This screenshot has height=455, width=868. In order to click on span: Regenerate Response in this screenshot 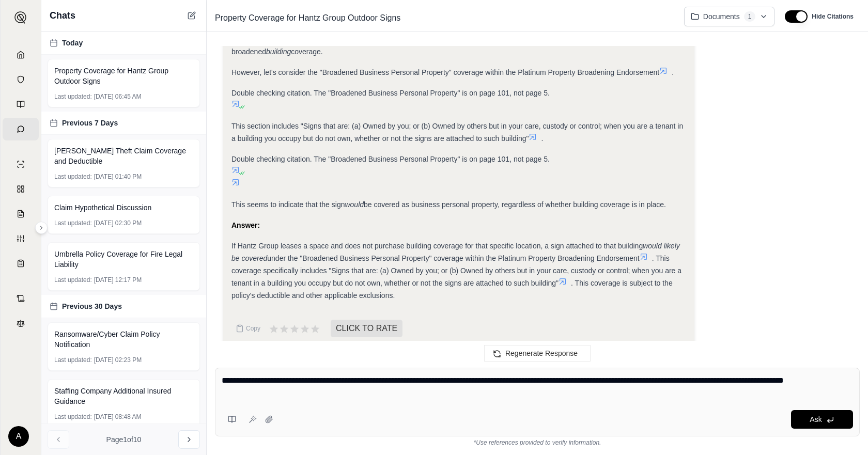, I will do `click(541, 353)`.